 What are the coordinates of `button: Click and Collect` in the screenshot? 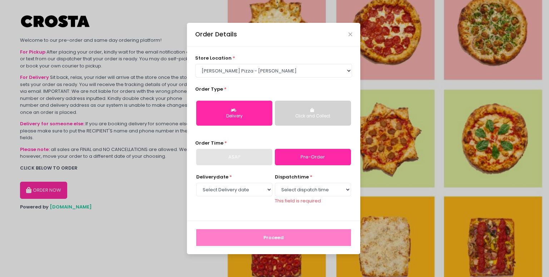 It's located at (313, 113).